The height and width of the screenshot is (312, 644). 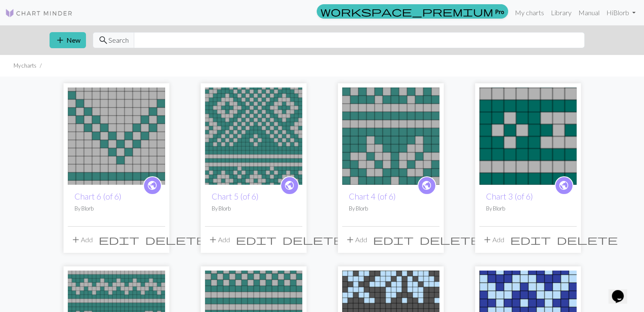 I want to click on span: workspace_premium, so click(x=407, y=12).